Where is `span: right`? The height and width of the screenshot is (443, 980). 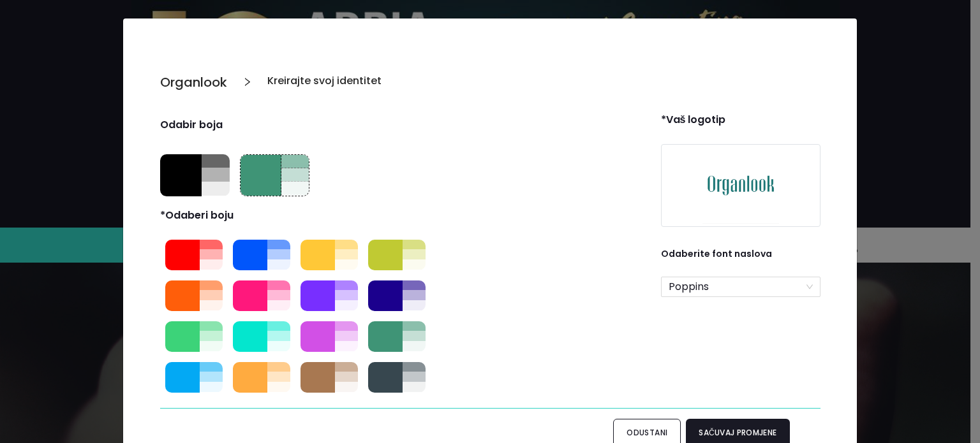 span: right is located at coordinates (247, 85).